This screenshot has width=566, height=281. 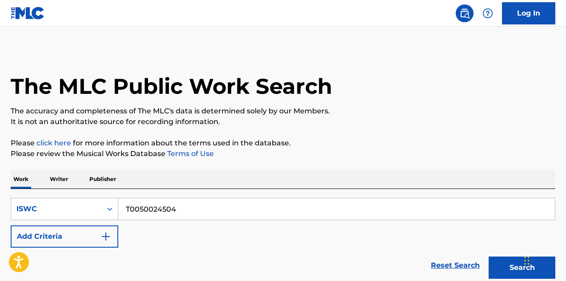 I want to click on div: Drag, so click(x=527, y=261).